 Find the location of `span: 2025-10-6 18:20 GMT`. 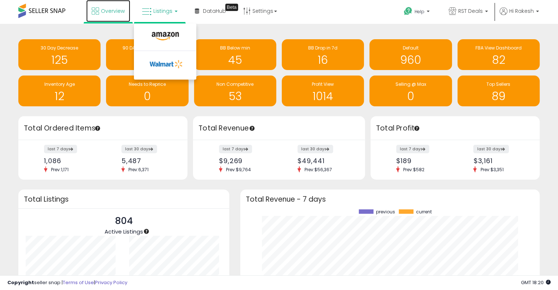

span: 2025-10-6 18:20 GMT is located at coordinates (535, 282).